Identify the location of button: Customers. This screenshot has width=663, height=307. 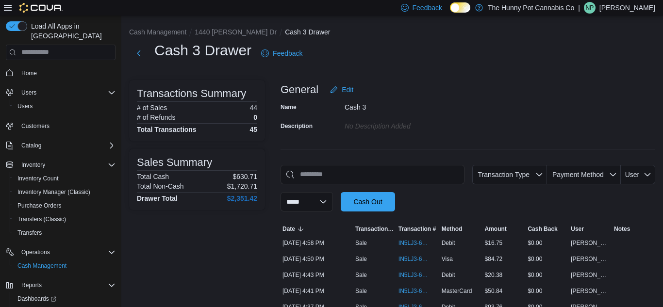
(61, 126).